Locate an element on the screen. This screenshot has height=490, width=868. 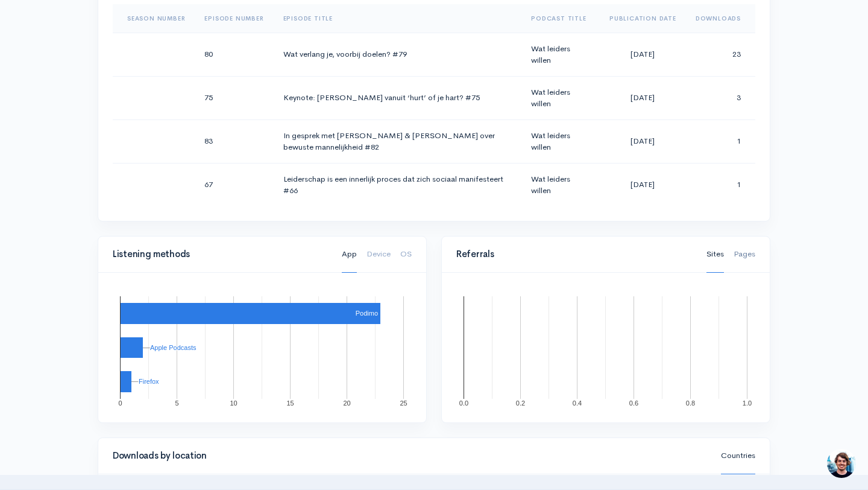
h4: Referrals is located at coordinates (574, 254).